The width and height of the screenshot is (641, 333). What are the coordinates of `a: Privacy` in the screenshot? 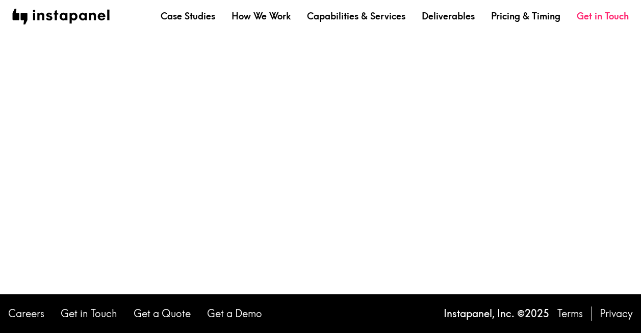 It's located at (616, 313).